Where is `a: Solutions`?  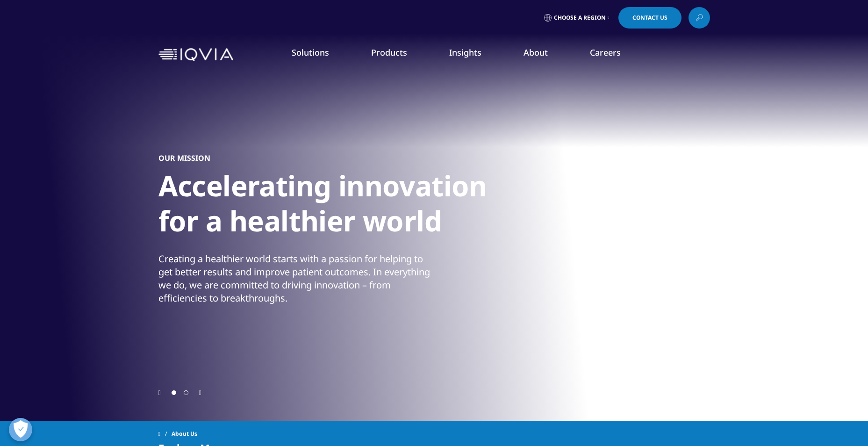
a: Solutions is located at coordinates (310, 52).